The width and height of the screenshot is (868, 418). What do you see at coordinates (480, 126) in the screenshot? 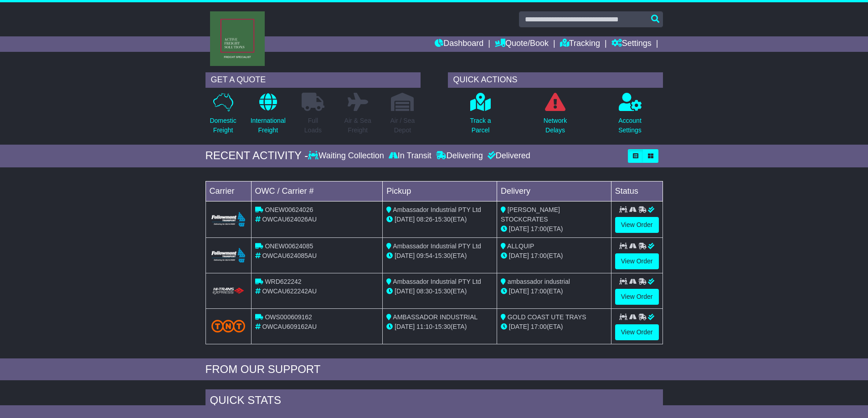
I see `p: Track a Parcel` at bounding box center [480, 126].